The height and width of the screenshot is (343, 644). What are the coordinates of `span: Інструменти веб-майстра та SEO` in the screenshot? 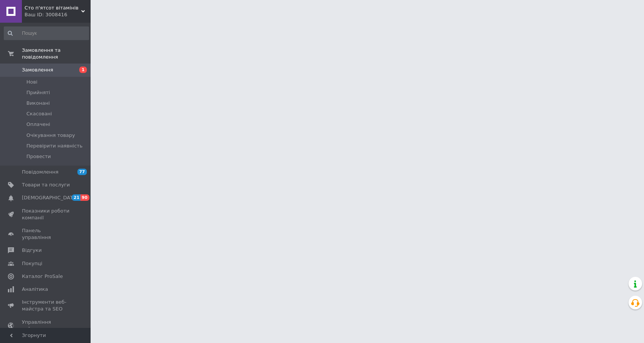 It's located at (46, 305).